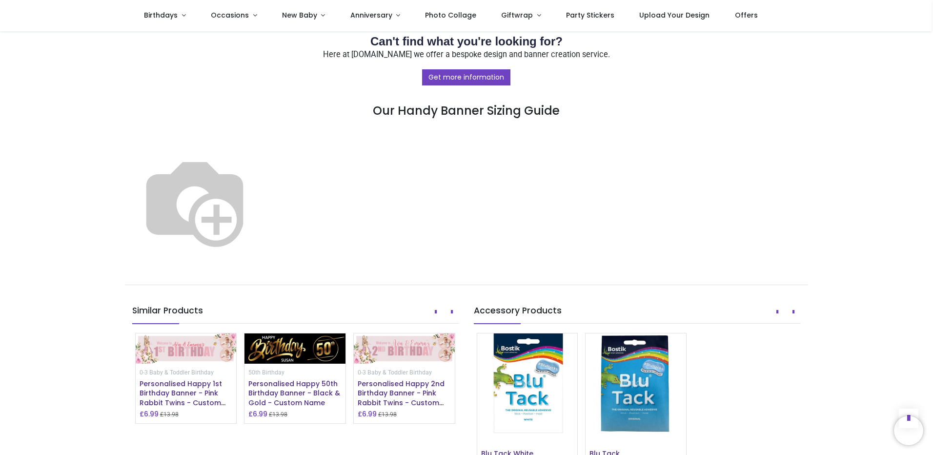 This screenshot has height=455, width=933. I want to click on h5: Accessory Products, so click(638, 314).